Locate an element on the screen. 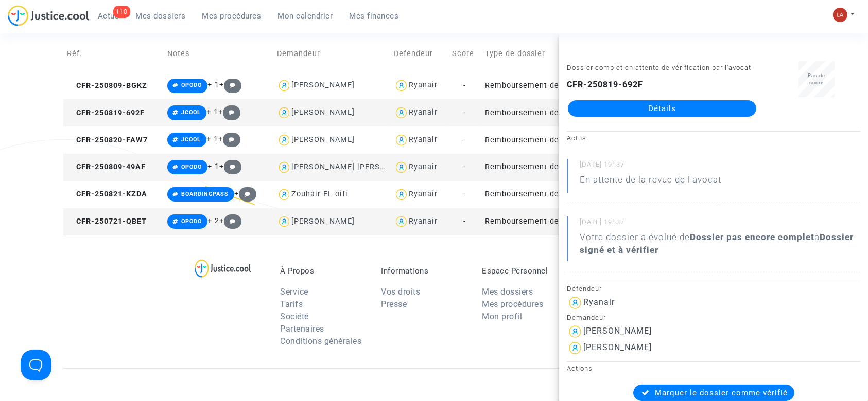 This screenshot has height=401, width=868. a: Mon profil is located at coordinates (502, 316).